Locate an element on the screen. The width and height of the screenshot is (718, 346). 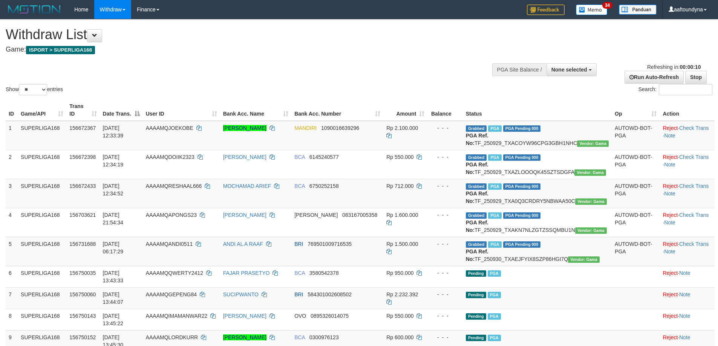
span: ISPORT > SUPERLIGA168 is located at coordinates (60, 50).